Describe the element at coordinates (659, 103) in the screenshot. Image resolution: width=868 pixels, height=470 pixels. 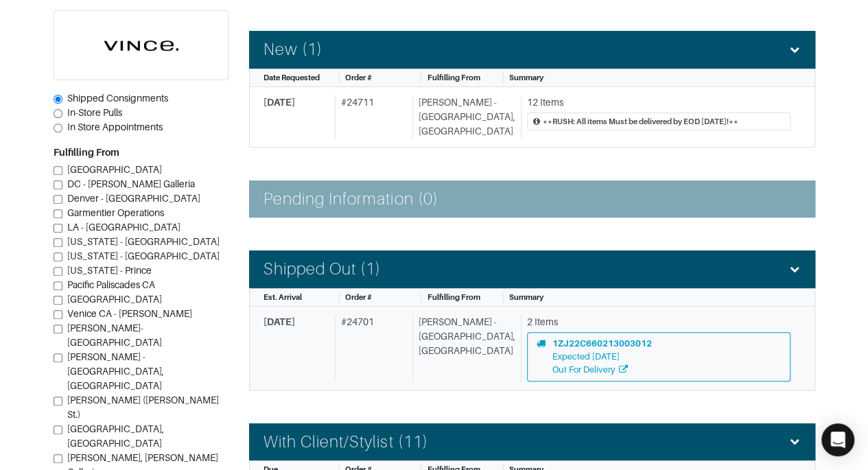
I see `div: 12 Items` at that location.